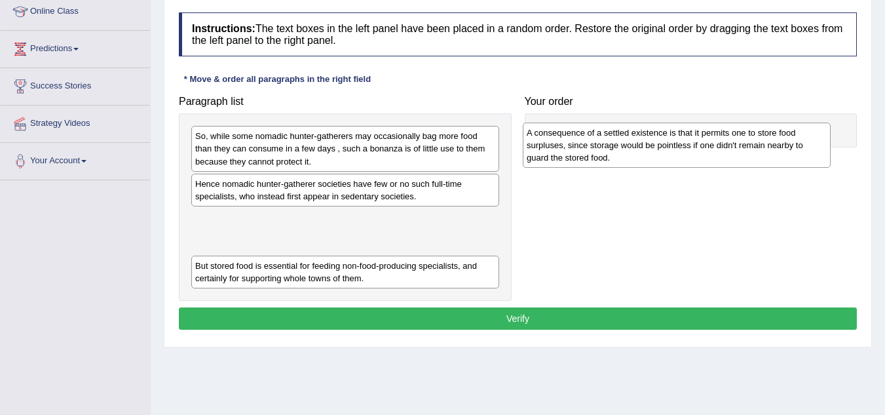 The height and width of the screenshot is (415, 885). What do you see at coordinates (345, 272) in the screenshot?
I see `div: But stored food is essential for feeding non-food-producing specialists, and certainly for suppor...` at bounding box center [345, 272].